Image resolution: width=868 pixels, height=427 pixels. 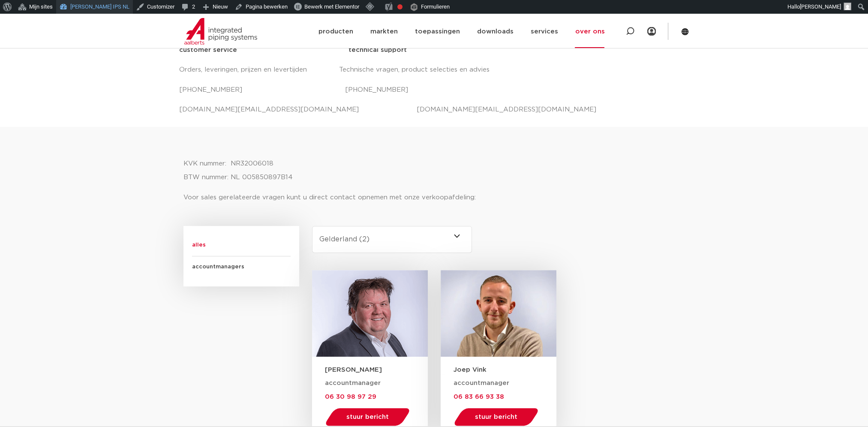 What do you see at coordinates (479, 397) in the screenshot?
I see `span: 06 83 66 93 38` at bounding box center [479, 397].